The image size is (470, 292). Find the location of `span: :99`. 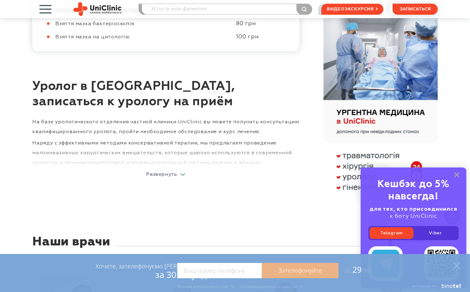

span: :99 is located at coordinates (366, 271).